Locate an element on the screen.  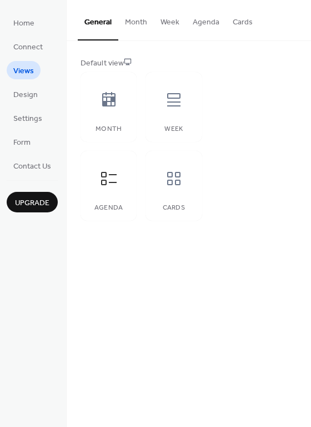
a: Home is located at coordinates (24, 22).